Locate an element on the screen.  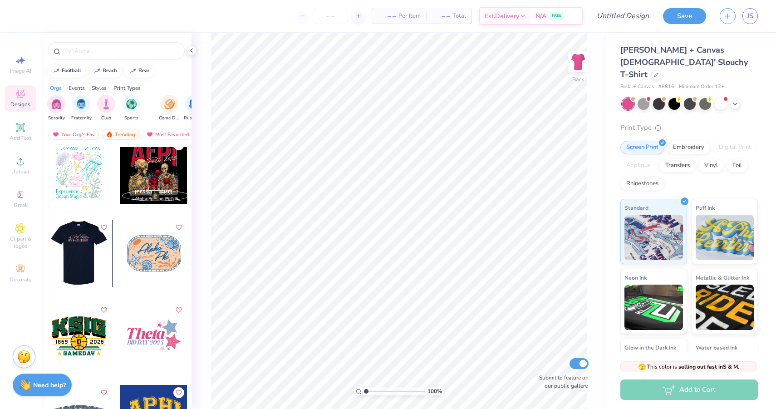
img: Puff Ink is located at coordinates (724, 237).